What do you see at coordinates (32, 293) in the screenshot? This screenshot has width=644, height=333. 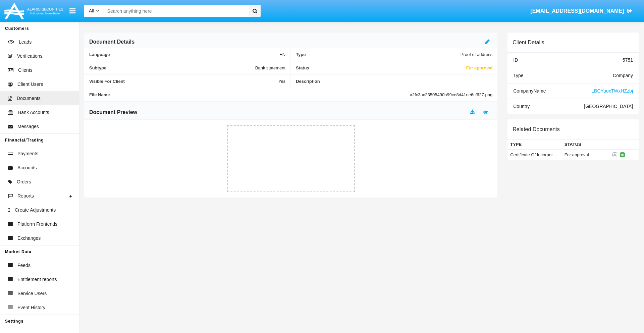 I see `span: Service Users` at bounding box center [32, 293].